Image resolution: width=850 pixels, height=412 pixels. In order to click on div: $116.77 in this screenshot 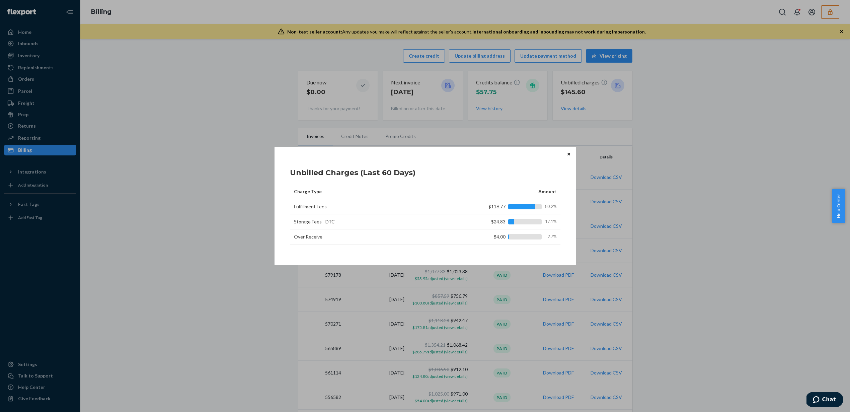, I will do `click(512, 207)`.